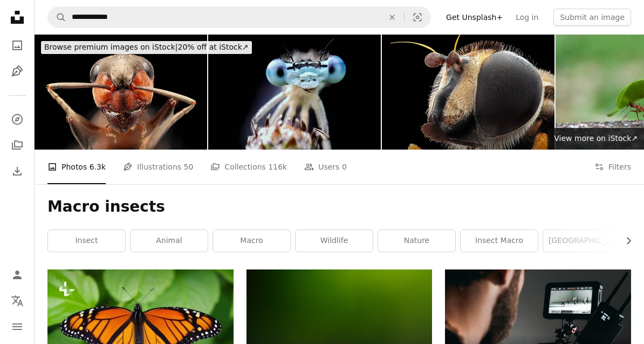 The image size is (644, 344). I want to click on span: 0, so click(344, 167).